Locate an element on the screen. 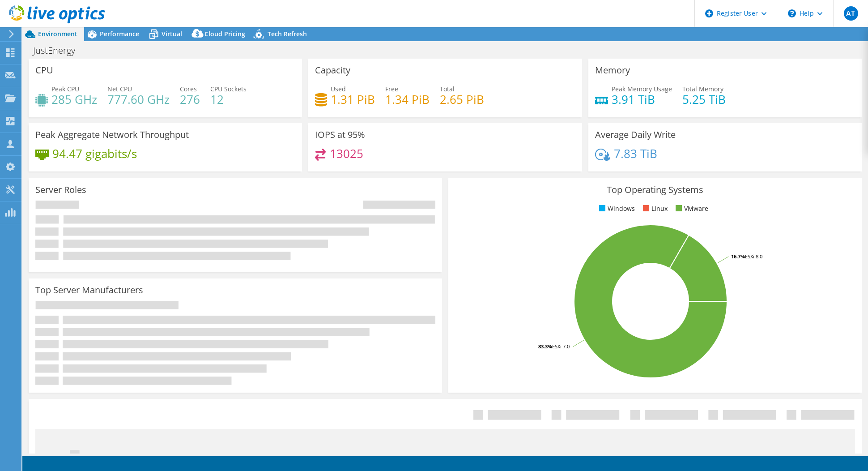 The width and height of the screenshot is (868, 471). span: Used is located at coordinates (338, 89).